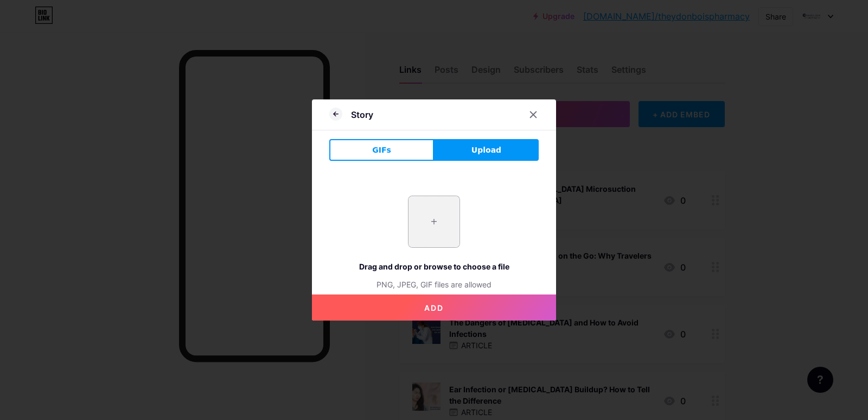 The height and width of the screenshot is (420, 868). What do you see at coordinates (486, 150) in the screenshot?
I see `span: Upload` at bounding box center [486, 150].